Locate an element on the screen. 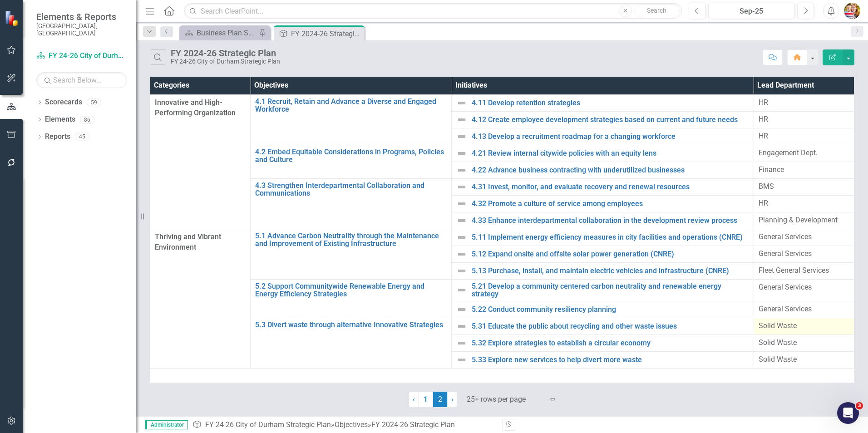 The image size is (868, 433). a: 4.3 Strengthen Interdepartmental Collaboration and Communications is located at coordinates (351, 189).